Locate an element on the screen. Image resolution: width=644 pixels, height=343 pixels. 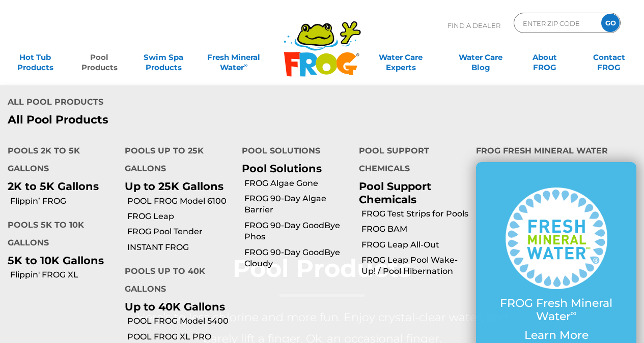
p: FROG Fresh Mineral Water is located at coordinates (556, 310).